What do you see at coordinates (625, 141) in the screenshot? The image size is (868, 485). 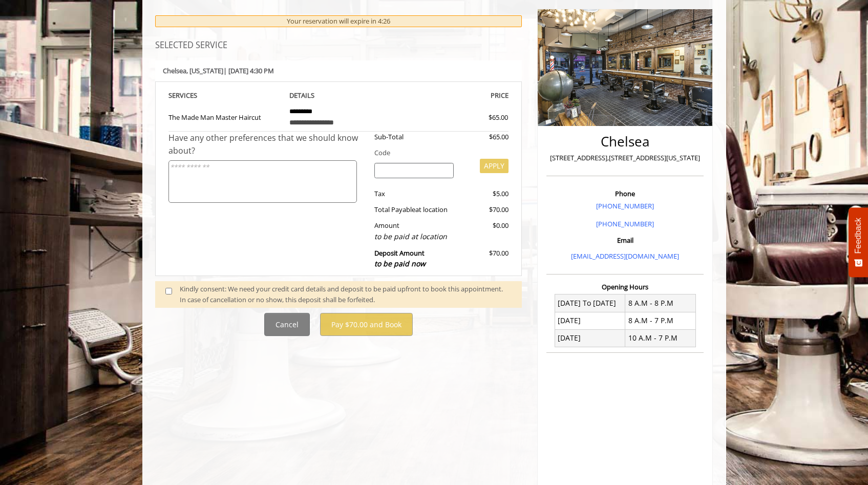 I see `h2: Chelsea` at bounding box center [625, 141].